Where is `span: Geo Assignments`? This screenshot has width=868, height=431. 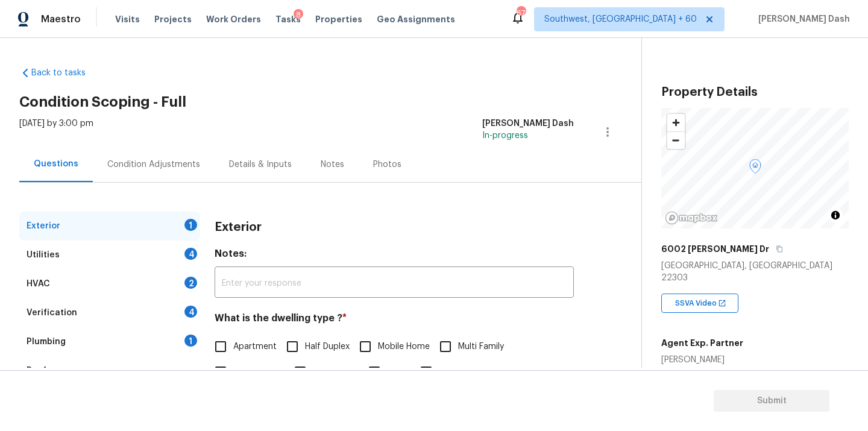
span: Geo Assignments is located at coordinates (416, 19).